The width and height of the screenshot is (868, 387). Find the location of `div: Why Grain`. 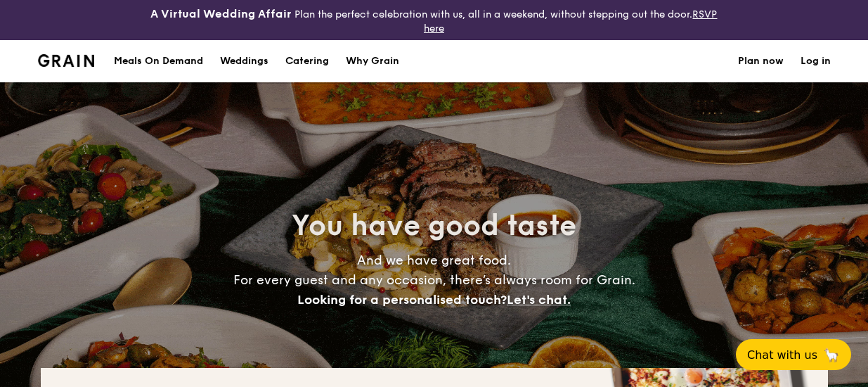

div: Why Grain is located at coordinates (373, 61).